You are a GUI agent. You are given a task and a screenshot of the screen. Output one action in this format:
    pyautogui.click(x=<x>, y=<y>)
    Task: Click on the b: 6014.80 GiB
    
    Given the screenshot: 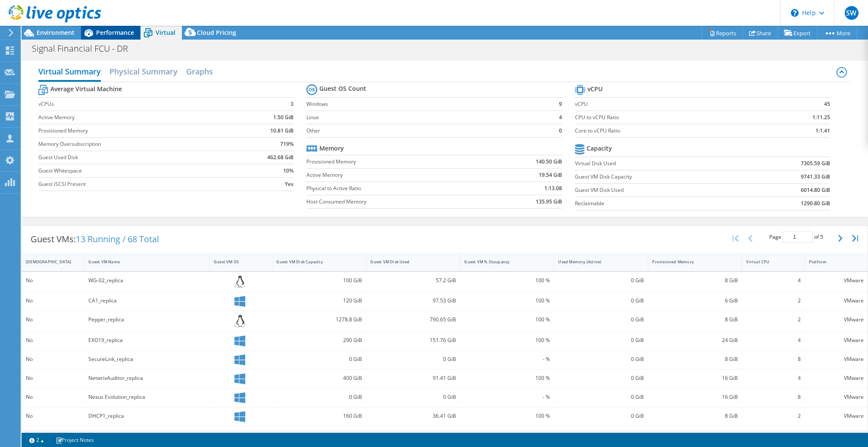 What is the action you would take?
    pyautogui.click(x=815, y=191)
    